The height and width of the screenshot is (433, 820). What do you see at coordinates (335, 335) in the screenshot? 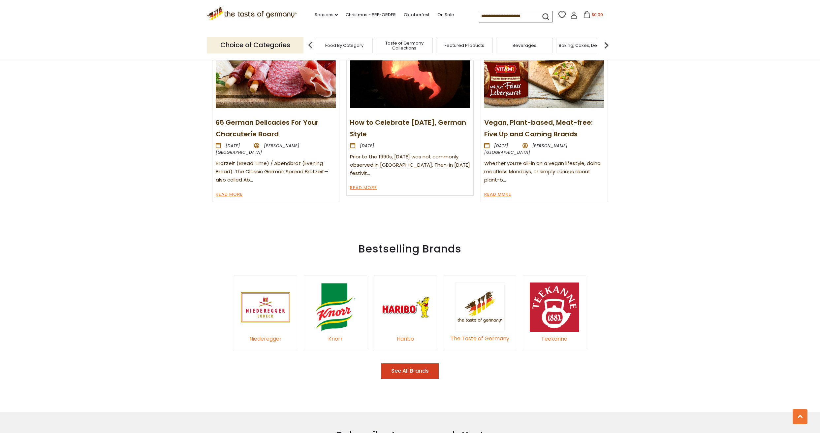
I see `a: Knorr` at bounding box center [335, 335].